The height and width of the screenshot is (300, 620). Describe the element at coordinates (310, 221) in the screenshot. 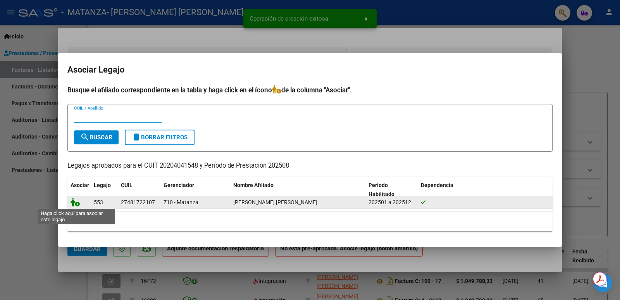

I see `div: 1 registros` at that location.